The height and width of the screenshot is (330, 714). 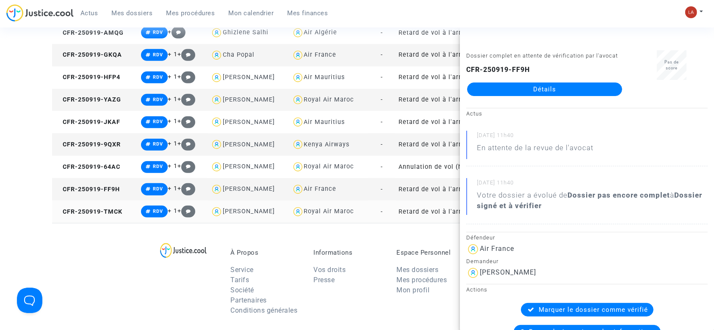 What do you see at coordinates (266, 253) in the screenshot?
I see `p: À Propos` at bounding box center [266, 253].